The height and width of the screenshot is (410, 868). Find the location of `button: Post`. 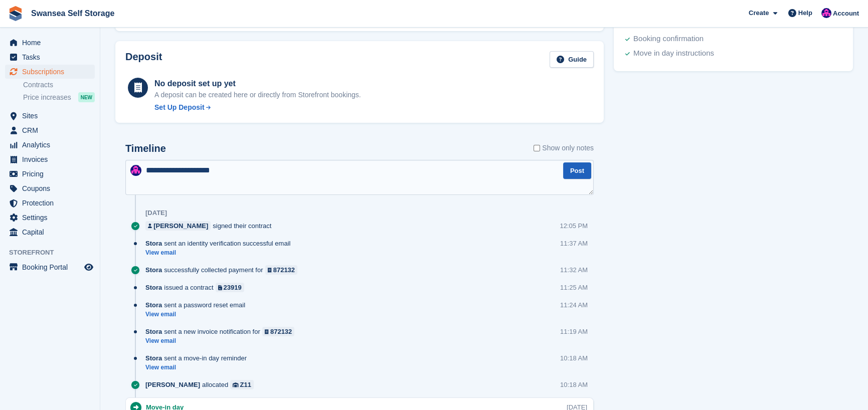

button: Post is located at coordinates (577, 170).